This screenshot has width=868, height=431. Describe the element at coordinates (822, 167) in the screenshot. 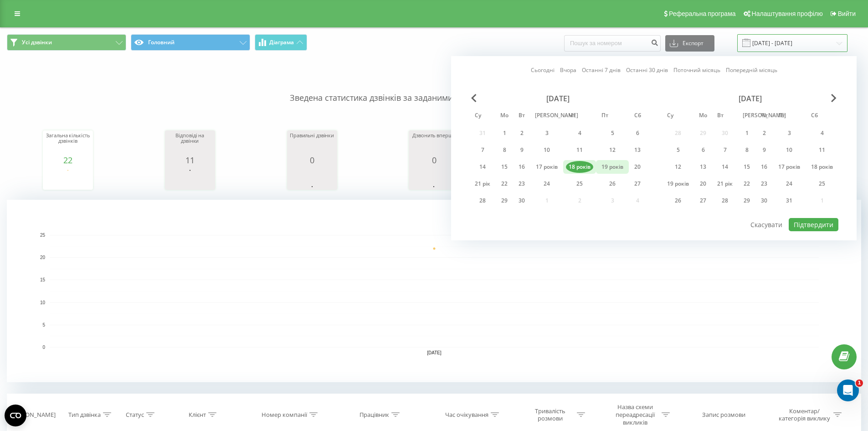

I see `div: Субота, 18 жовтня 2025 р.` at that location.